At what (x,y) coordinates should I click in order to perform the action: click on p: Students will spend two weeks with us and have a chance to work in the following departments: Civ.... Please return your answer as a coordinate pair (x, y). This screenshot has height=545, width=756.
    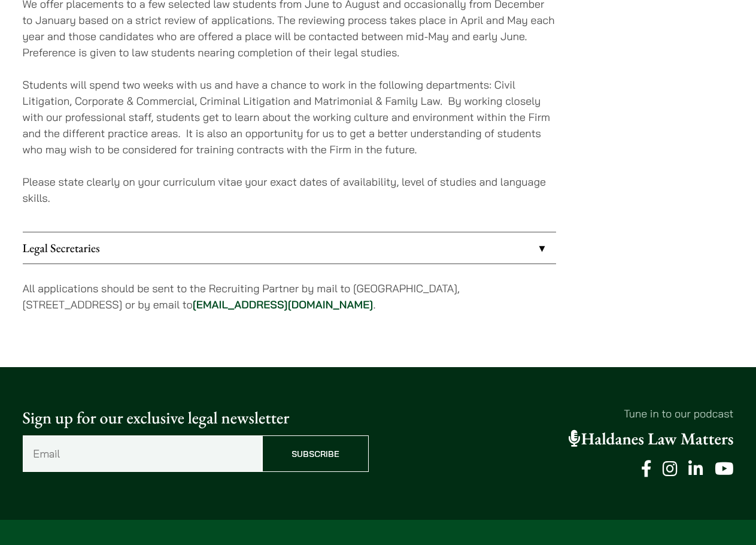
    Looking at the image, I should click on (289, 117).